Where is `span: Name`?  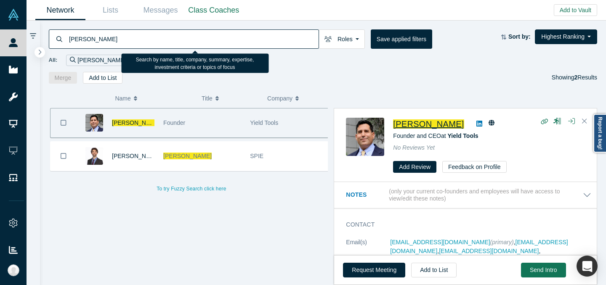
span: Name is located at coordinates (123, 99).